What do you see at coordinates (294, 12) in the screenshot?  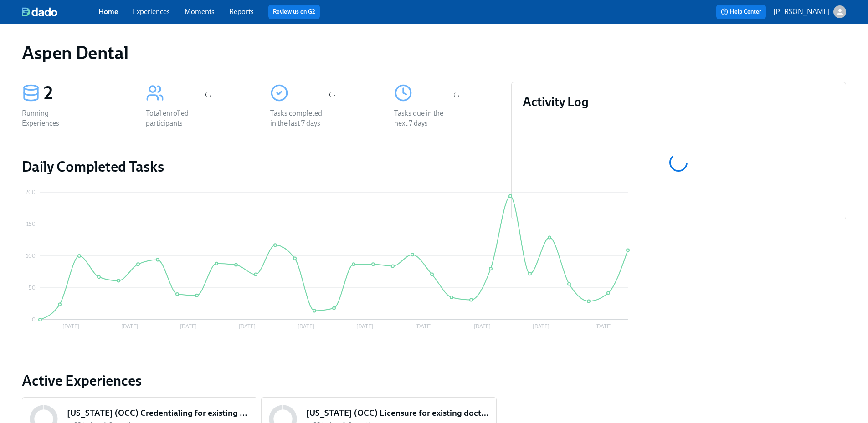 I see `button: Review us on G2` at bounding box center [294, 12].